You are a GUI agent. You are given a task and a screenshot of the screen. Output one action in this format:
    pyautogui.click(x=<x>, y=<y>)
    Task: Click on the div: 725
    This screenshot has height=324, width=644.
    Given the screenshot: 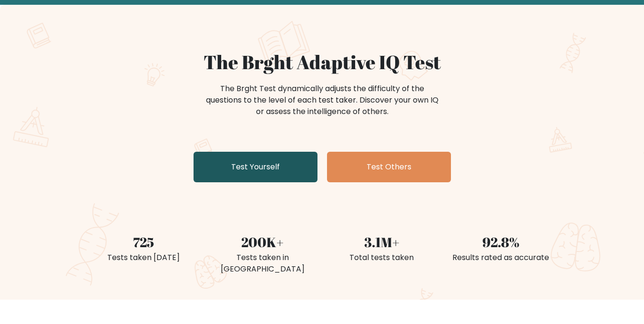 What is the action you would take?
    pyautogui.click(x=143, y=242)
    